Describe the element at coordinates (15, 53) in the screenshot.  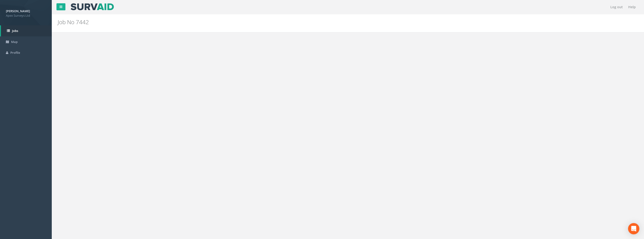
I see `span: Profile` at that location.